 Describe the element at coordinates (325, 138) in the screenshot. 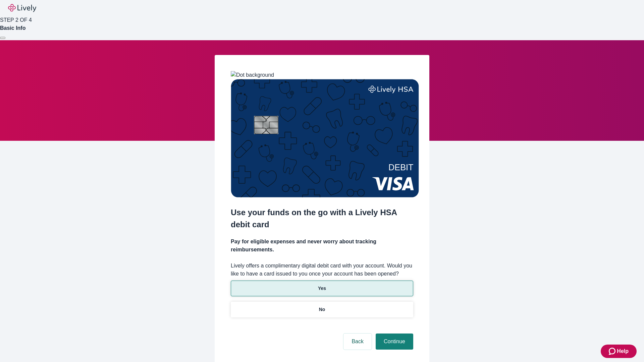

I see `img: Debit card` at that location.